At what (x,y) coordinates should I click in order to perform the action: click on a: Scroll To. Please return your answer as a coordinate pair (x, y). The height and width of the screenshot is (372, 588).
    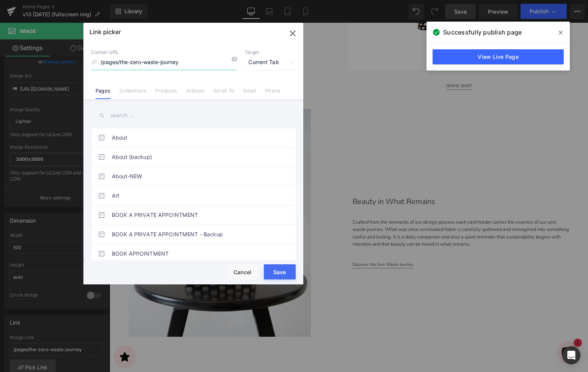
    Looking at the image, I should click on (224, 93).